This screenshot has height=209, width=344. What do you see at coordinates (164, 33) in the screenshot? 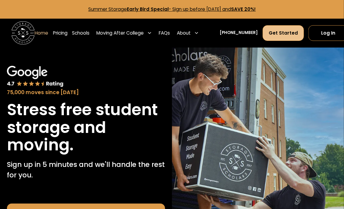
I see `a: FAQs` at bounding box center [164, 33].